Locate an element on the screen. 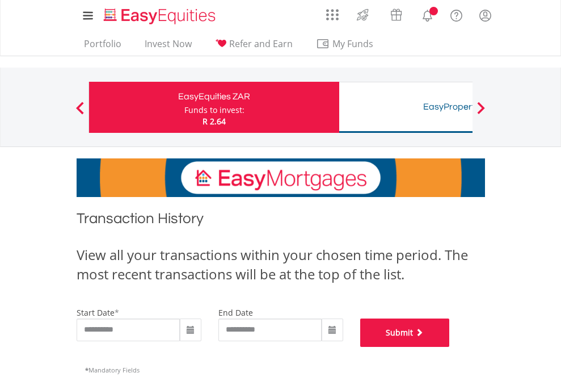  button: Previous is located at coordinates (80, 113).